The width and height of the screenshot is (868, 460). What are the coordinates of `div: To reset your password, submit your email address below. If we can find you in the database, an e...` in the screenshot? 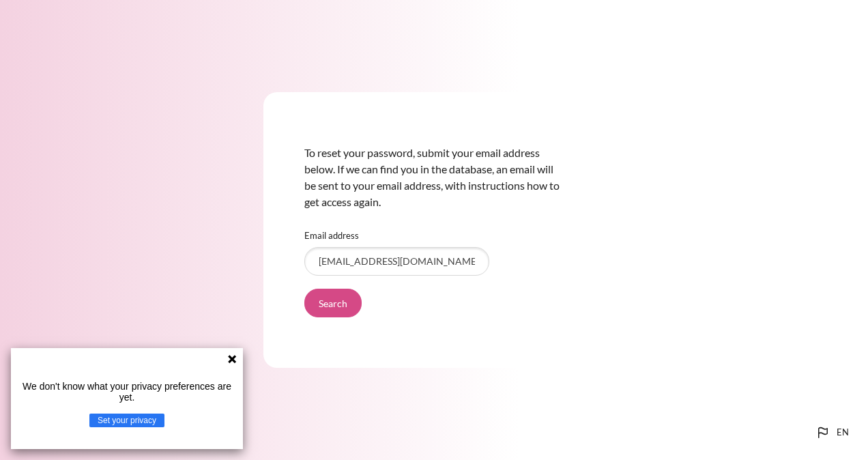 It's located at (434, 178).